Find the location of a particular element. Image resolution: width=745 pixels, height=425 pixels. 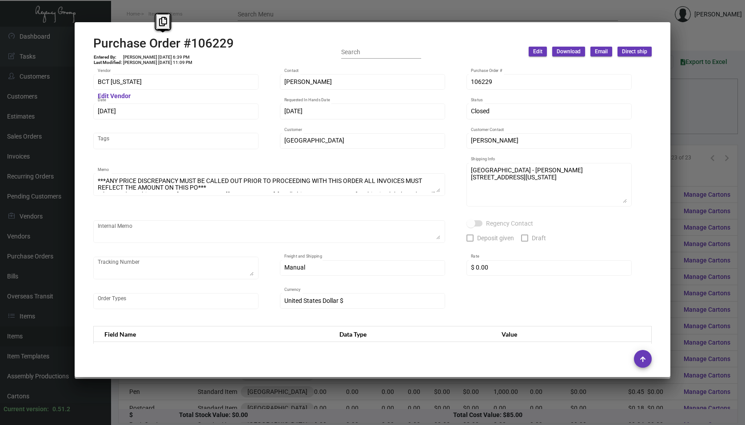

button: Direct ship is located at coordinates (635, 52).